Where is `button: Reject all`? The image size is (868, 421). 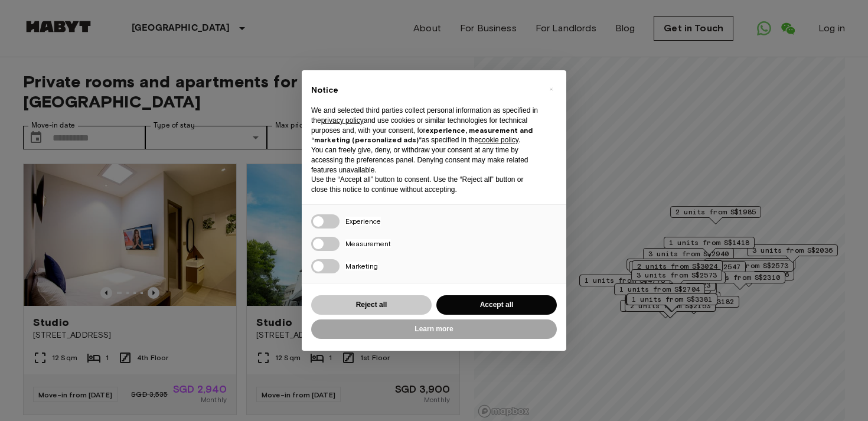 button: Reject all is located at coordinates (372, 304).